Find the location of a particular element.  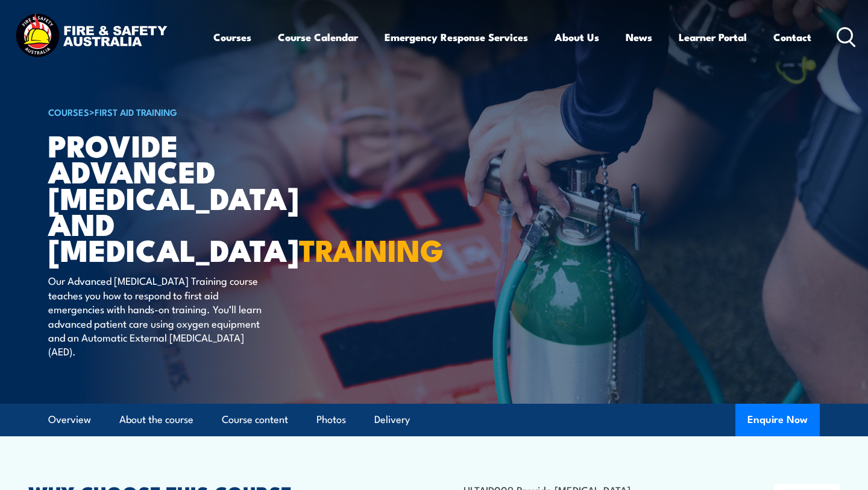

a: Emergency Response Services is located at coordinates (456, 37).